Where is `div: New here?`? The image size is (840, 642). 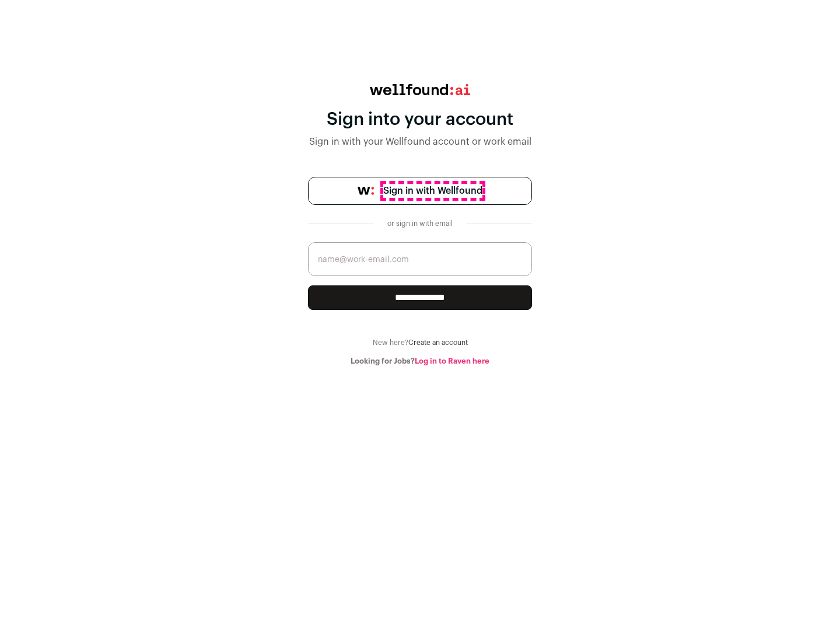
div: New here? is located at coordinates (420, 343).